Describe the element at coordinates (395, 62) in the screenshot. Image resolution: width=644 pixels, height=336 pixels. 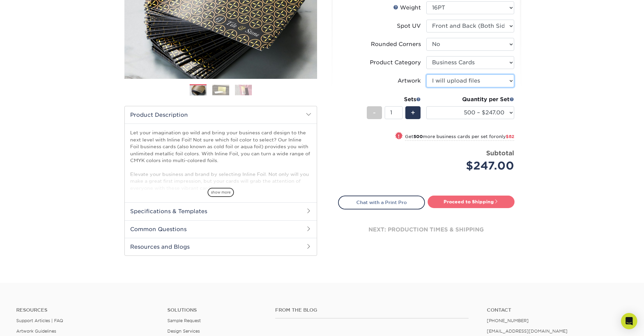
I see `div: Product Category` at that location.